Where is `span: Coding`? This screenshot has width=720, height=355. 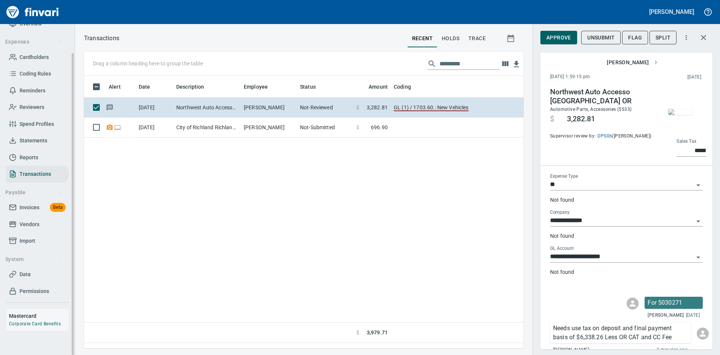 span: Coding is located at coordinates (403, 87).